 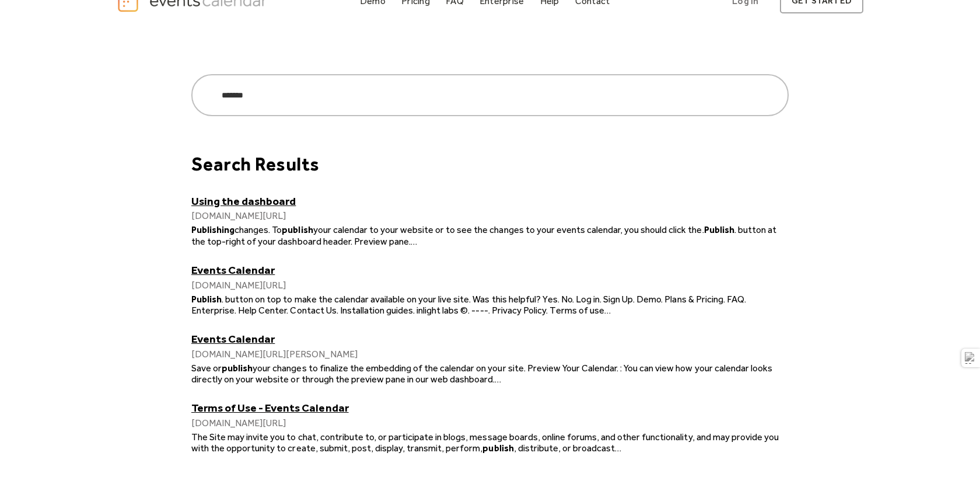 I want to click on span: your calendar to your website or to see the changes to your events calendar, you should click the., so click(x=509, y=230).